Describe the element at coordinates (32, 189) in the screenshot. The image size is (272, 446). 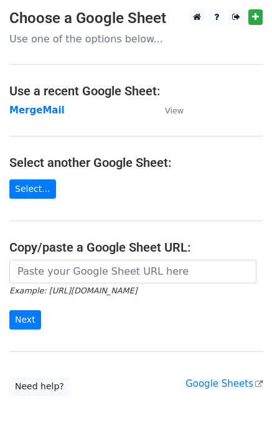
I see `a: Select...` at that location.